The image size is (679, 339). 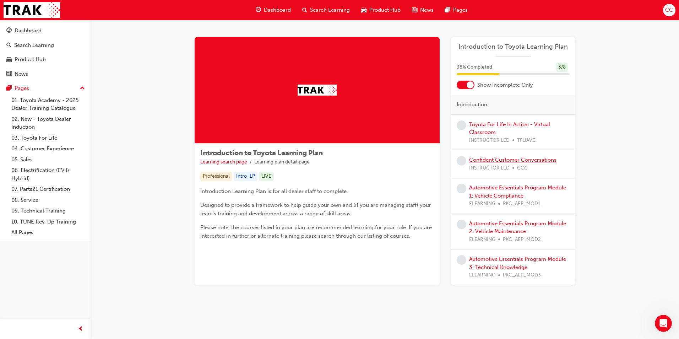 I want to click on span: TFLIAVC, so click(x=526, y=140).